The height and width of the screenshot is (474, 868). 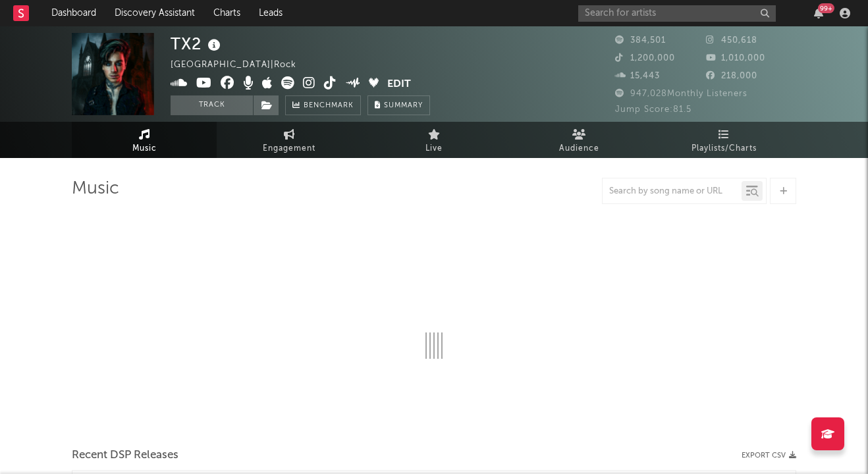 I want to click on input: Search by song name or URL, so click(x=672, y=192).